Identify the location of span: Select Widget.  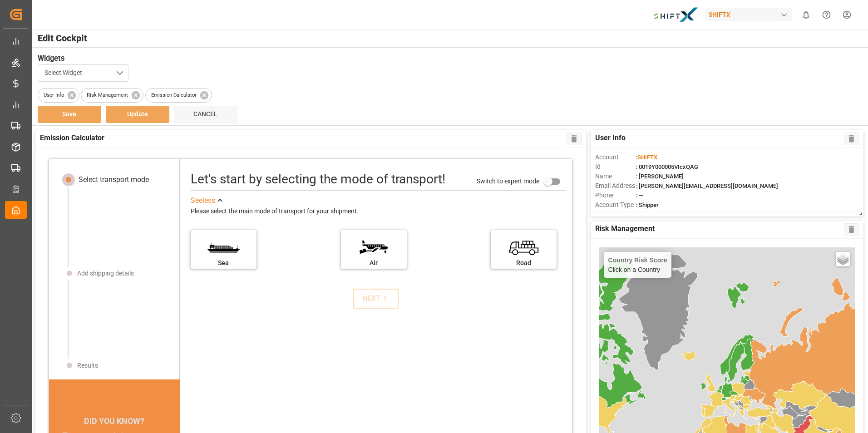
(63, 73).